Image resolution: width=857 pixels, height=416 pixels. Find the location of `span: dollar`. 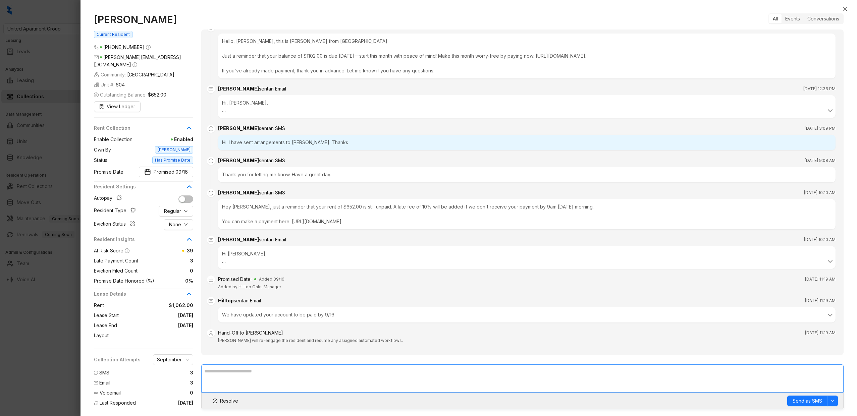

span: dollar is located at coordinates (96, 95).